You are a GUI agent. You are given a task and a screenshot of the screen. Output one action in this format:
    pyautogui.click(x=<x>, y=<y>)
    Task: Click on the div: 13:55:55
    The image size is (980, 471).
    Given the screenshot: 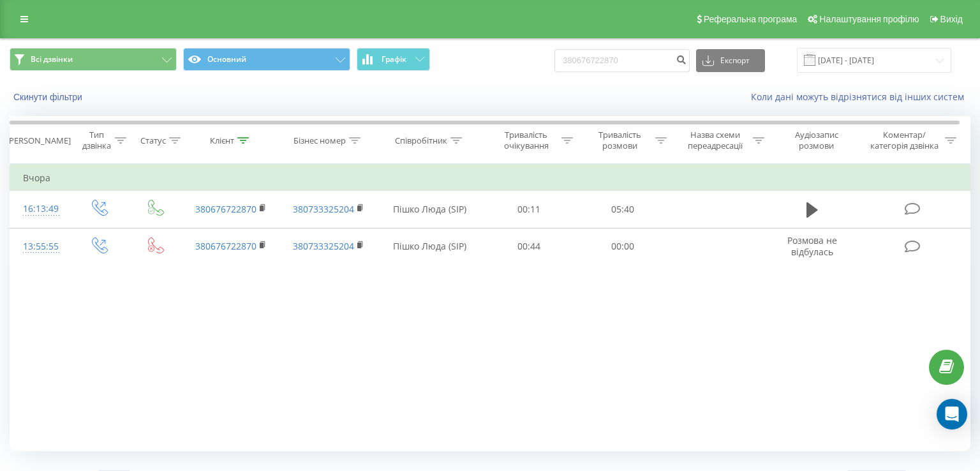 What is the action you would take?
    pyautogui.click(x=41, y=246)
    